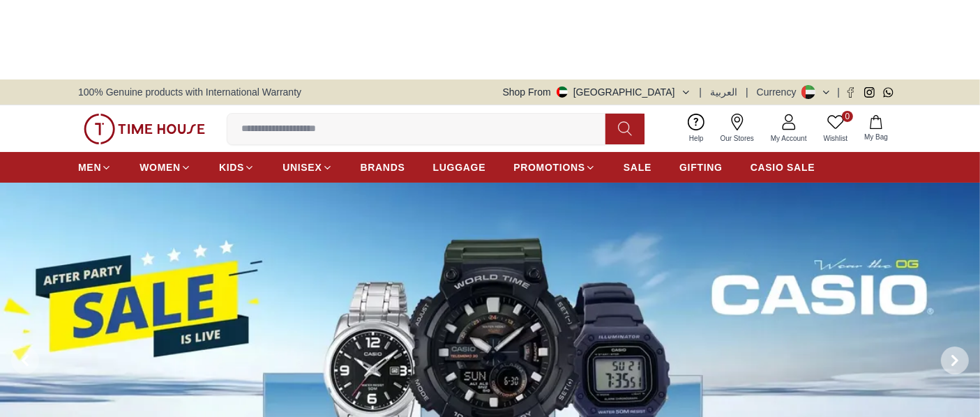 The width and height of the screenshot is (980, 417). What do you see at coordinates (723, 92) in the screenshot?
I see `button: العربية` at bounding box center [723, 92].